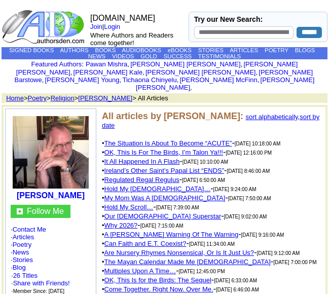 This screenshot has width=329, height=294. What do you see at coordinates (74, 50) in the screenshot?
I see `a: AUTHORS` at bounding box center [74, 50].